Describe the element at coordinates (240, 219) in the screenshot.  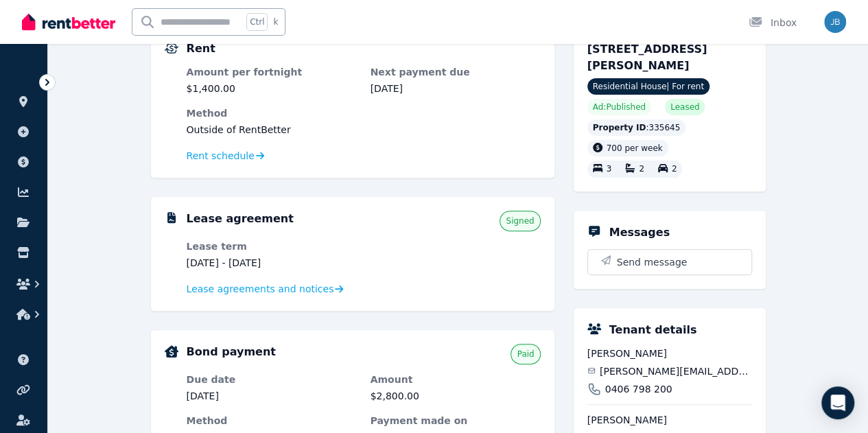
I see `h5: Lease agreement` at that location.